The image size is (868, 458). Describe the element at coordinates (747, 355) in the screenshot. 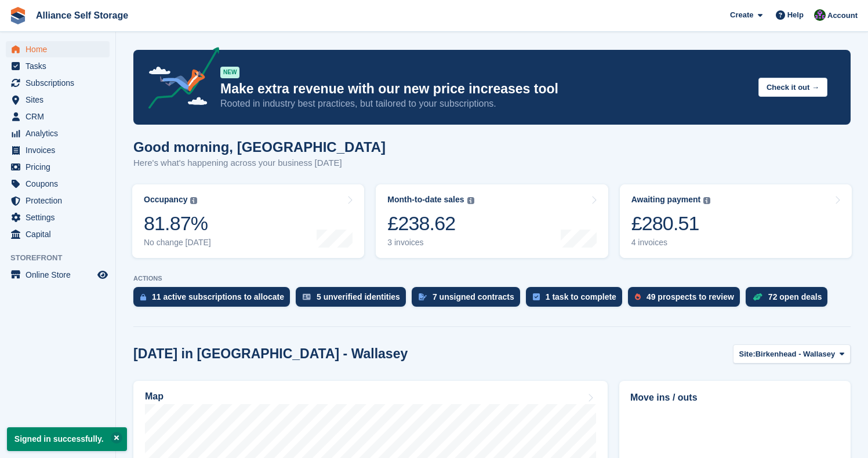

I see `span: Site:` at that location.